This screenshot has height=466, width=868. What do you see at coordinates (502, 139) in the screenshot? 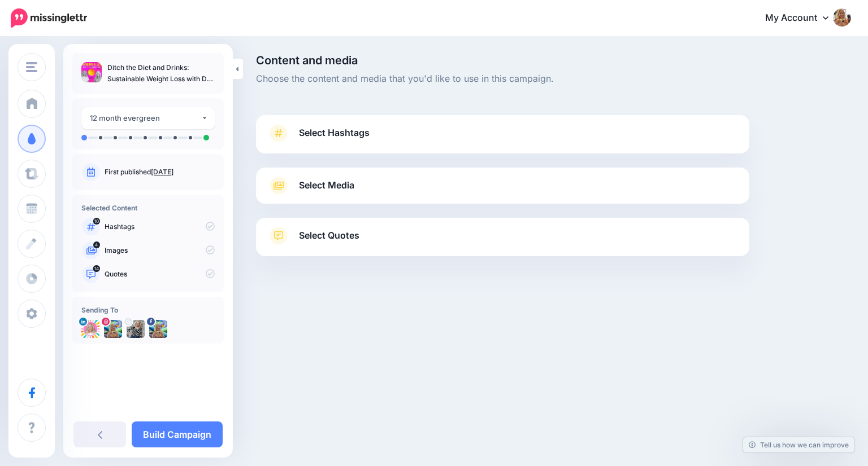
I see `a: Select Hashtags` at bounding box center [502, 139].